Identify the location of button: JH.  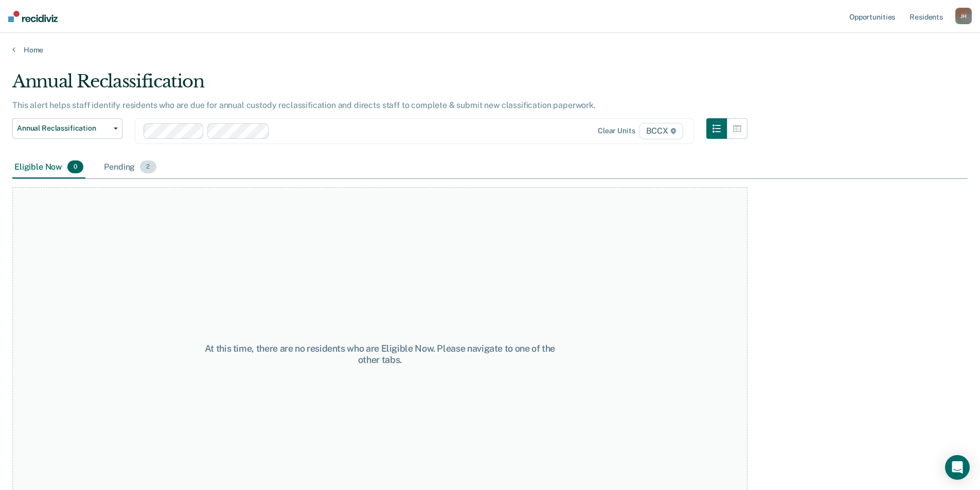
(964, 16).